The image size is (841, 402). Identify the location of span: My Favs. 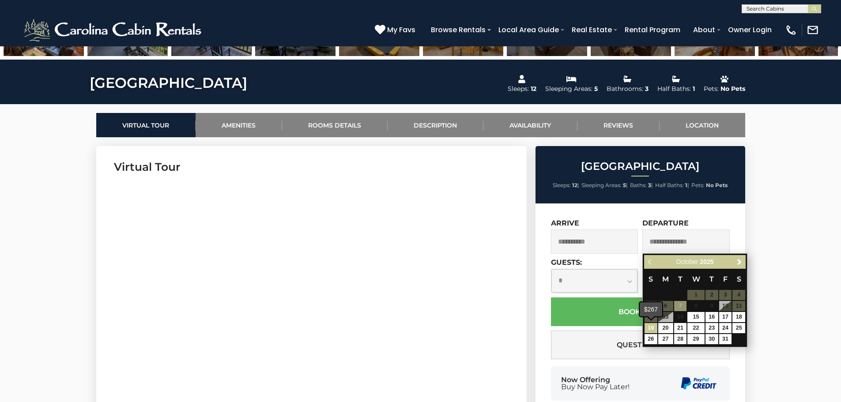
(401, 30).